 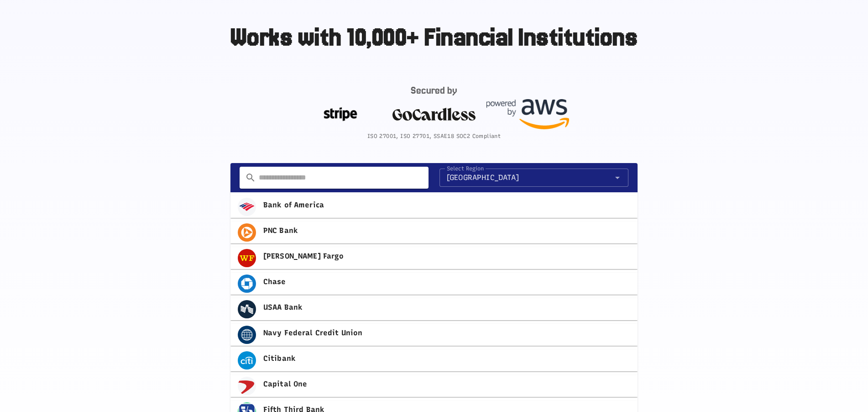 What do you see at coordinates (447, 333) in the screenshot?
I see `strong: Navy Federal Credit Union` at bounding box center [447, 333].